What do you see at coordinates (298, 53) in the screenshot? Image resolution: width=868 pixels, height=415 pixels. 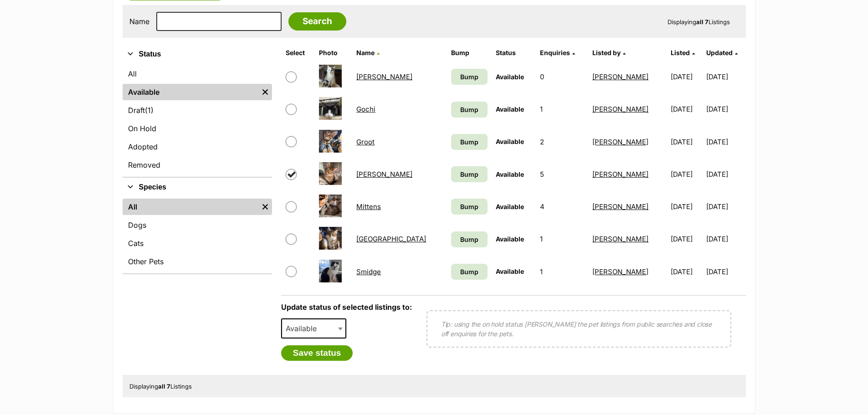 I see `th: Select` at bounding box center [298, 53].